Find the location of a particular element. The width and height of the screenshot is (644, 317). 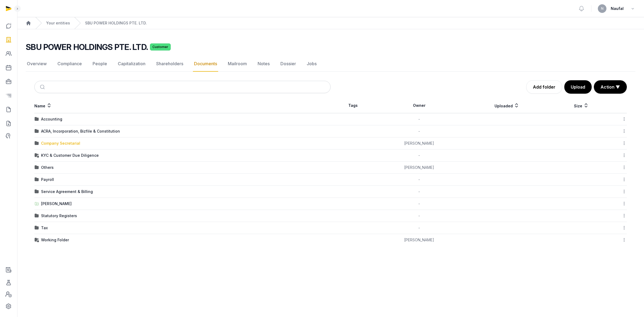

a: Mailroom is located at coordinates (237, 64).